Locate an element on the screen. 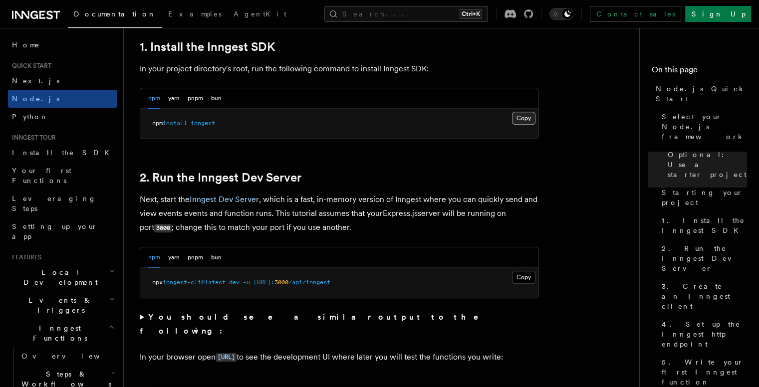 Image resolution: width=759 pixels, height=387 pixels. strong: You should see a similar output to the following: is located at coordinates (316, 324).